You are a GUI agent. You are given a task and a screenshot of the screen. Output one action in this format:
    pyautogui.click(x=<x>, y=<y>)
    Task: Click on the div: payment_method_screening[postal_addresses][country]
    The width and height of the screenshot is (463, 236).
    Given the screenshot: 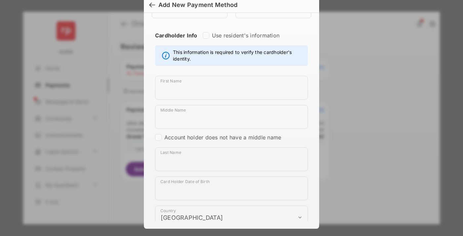 What is the action you would take?
    pyautogui.click(x=231, y=217)
    